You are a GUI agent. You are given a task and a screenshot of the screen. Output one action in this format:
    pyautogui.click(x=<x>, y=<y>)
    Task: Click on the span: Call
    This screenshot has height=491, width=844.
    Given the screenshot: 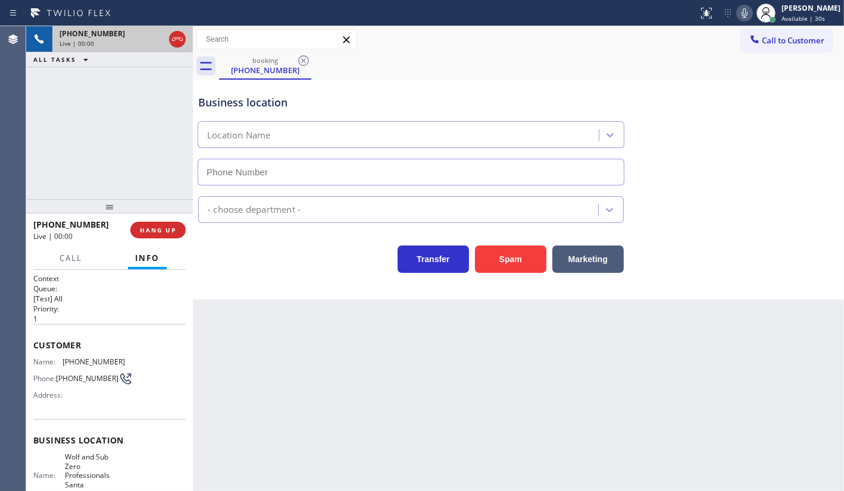 What is the action you would take?
    pyautogui.click(x=71, y=258)
    